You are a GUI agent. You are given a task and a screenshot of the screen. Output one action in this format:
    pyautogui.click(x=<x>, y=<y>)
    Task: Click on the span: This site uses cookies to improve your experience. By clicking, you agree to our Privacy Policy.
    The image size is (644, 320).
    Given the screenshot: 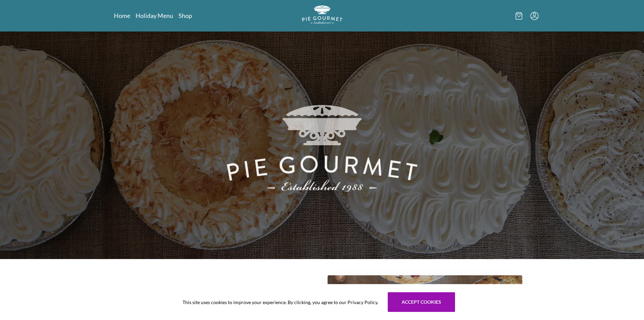 What is the action you would take?
    pyautogui.click(x=280, y=302)
    